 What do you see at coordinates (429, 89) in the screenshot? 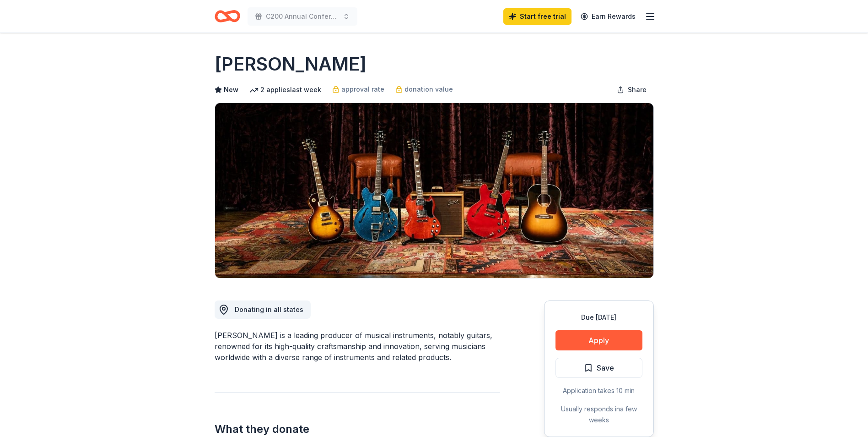
I see `span: donation value` at bounding box center [429, 89].